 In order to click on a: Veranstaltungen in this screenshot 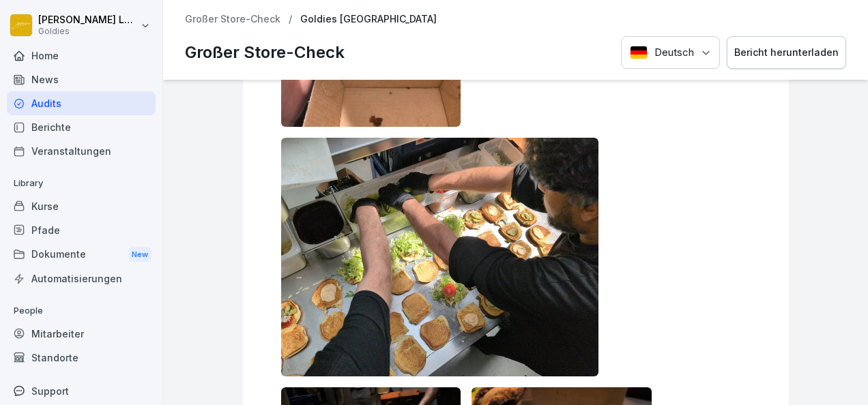, I will do `click(82, 151)`.